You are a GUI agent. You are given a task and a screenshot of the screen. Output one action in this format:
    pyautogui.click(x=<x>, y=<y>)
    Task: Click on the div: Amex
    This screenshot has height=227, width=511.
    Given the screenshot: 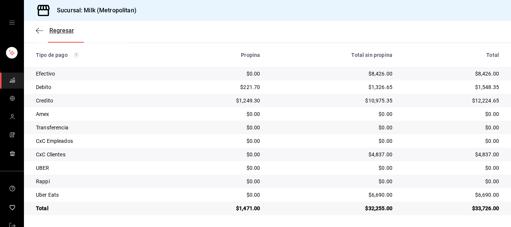 What is the action you would take?
    pyautogui.click(x=103, y=114)
    